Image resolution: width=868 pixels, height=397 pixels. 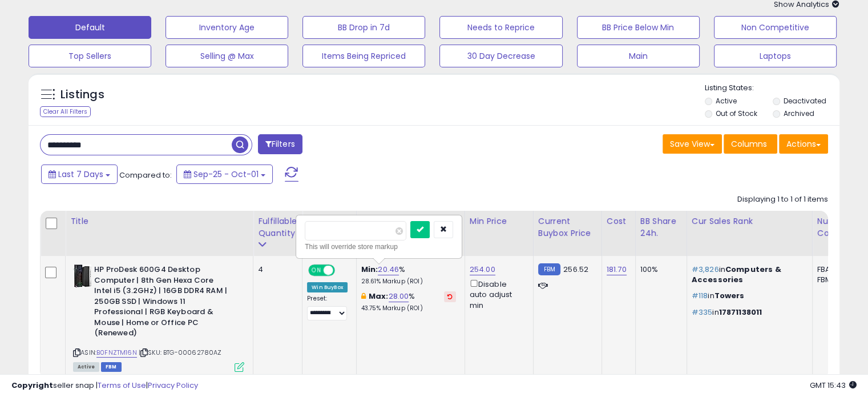 I want to click on button: Items Being Repriced, so click(x=363, y=56).